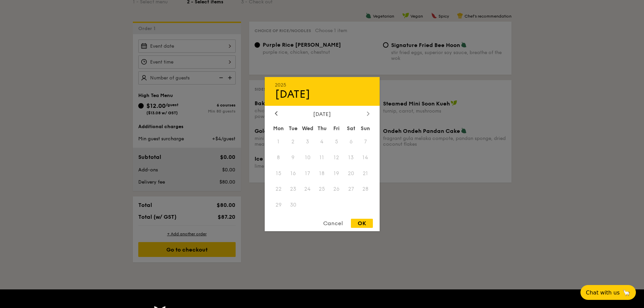 This screenshot has height=308, width=644. I want to click on span: 10, so click(307, 157).